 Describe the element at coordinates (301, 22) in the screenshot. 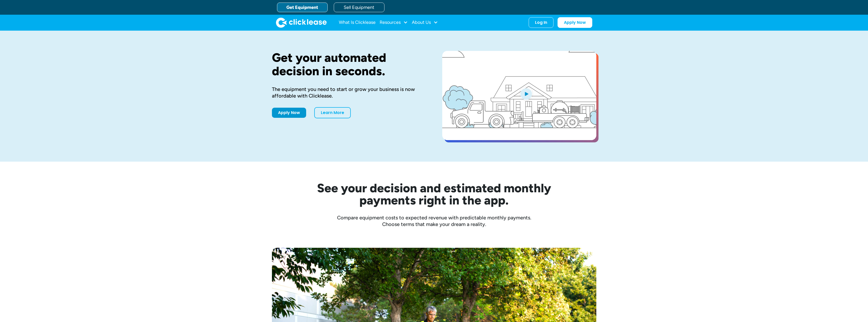

I see `img: Clicklease logo` at that location.